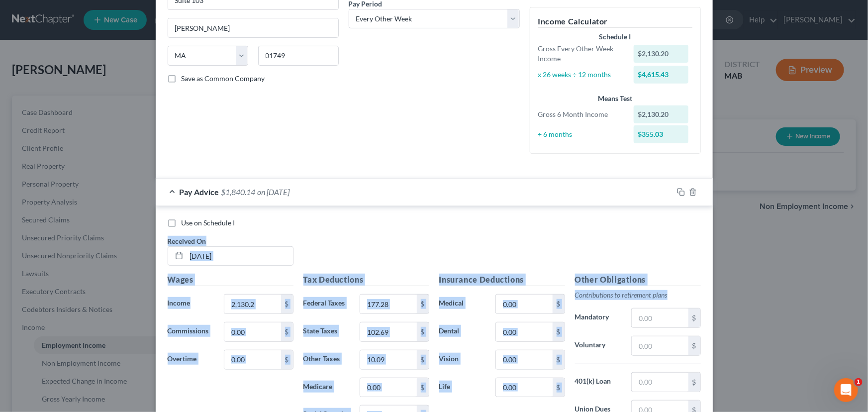  I want to click on h5: Other Obligations, so click(637, 280).